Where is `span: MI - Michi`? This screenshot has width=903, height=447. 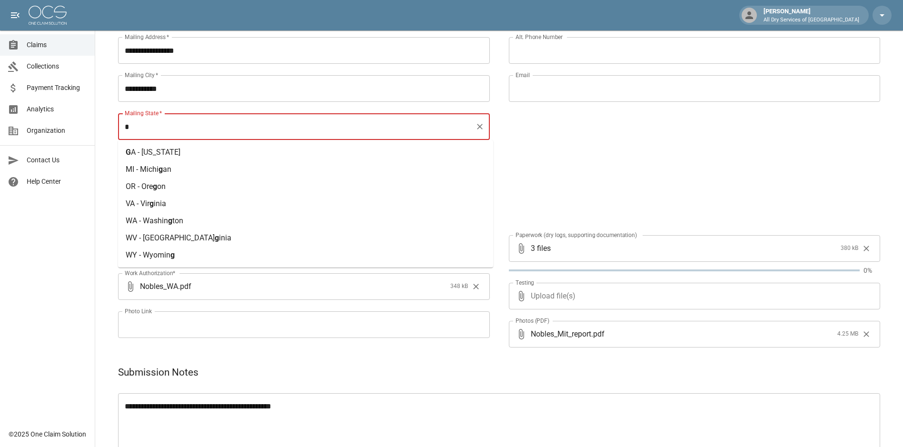 span: MI - Michi is located at coordinates (142, 169).